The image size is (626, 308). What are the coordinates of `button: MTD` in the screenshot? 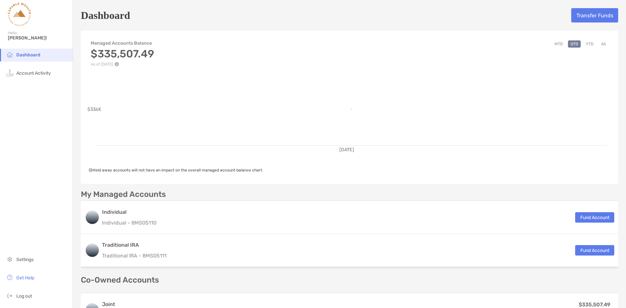 It's located at (558, 44).